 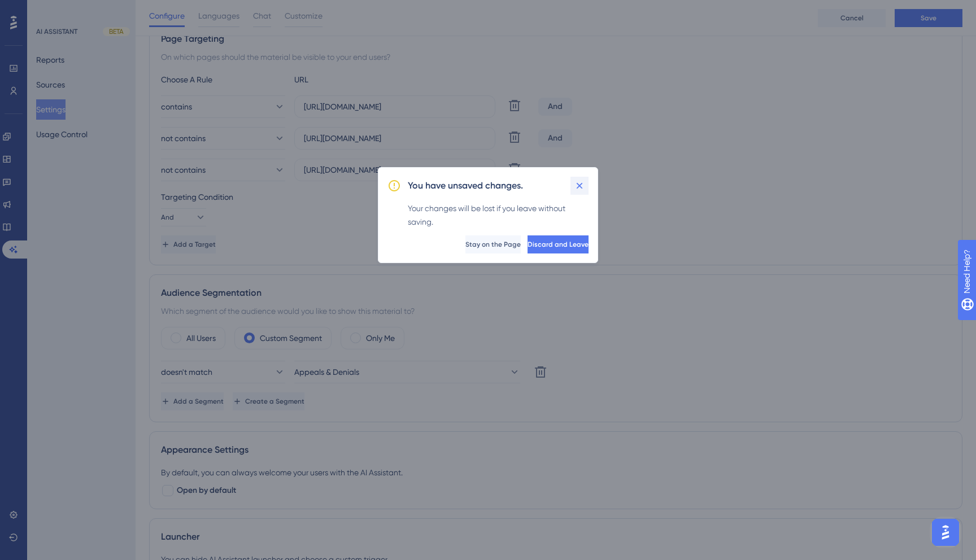 What do you see at coordinates (558, 244) in the screenshot?
I see `span: Discard and Leave` at bounding box center [558, 244].